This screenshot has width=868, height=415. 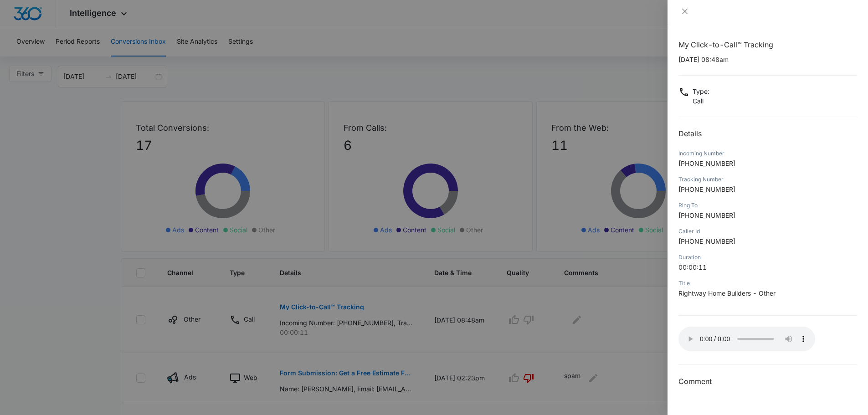 I want to click on h3: Comment, so click(x=768, y=382).